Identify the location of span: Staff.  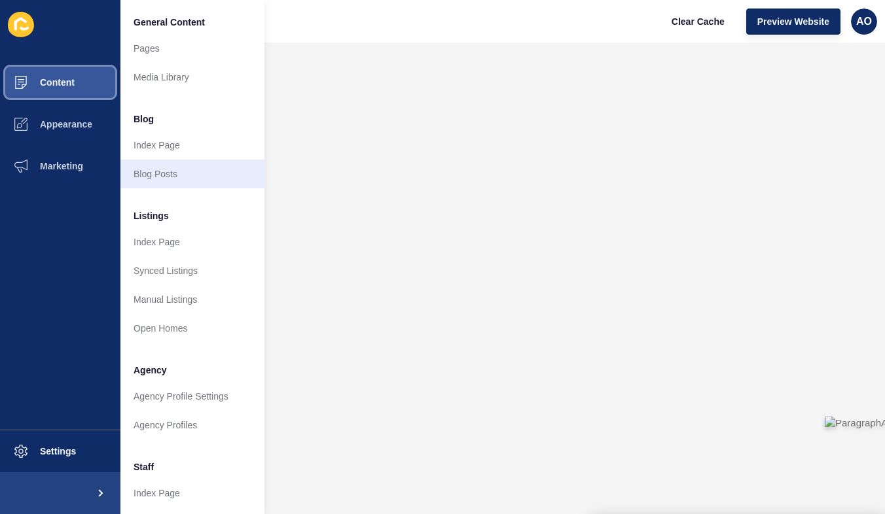
(143, 467).